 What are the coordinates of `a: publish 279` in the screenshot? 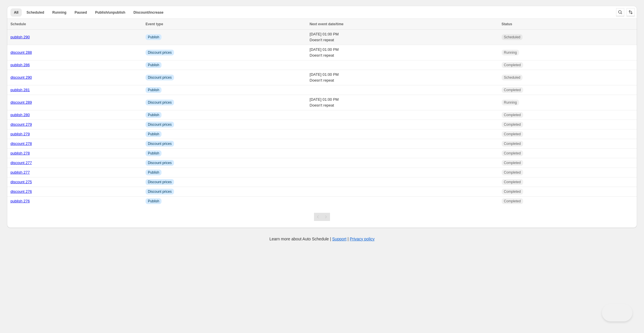 It's located at (20, 134).